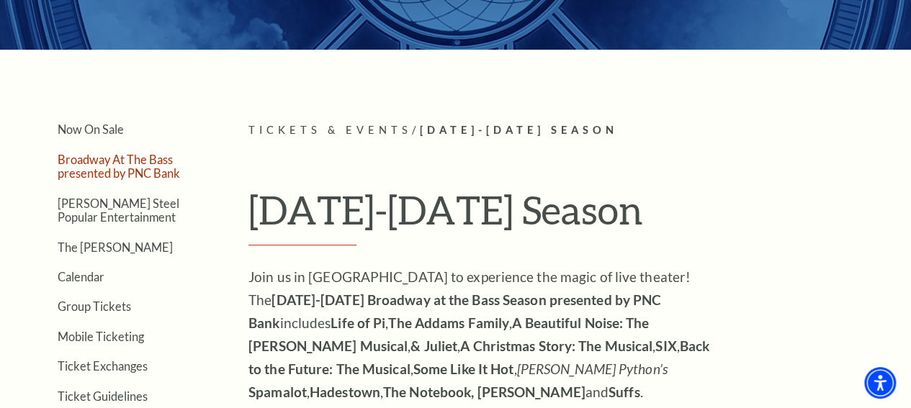  I want to click on strong: Suffs, so click(624, 392).